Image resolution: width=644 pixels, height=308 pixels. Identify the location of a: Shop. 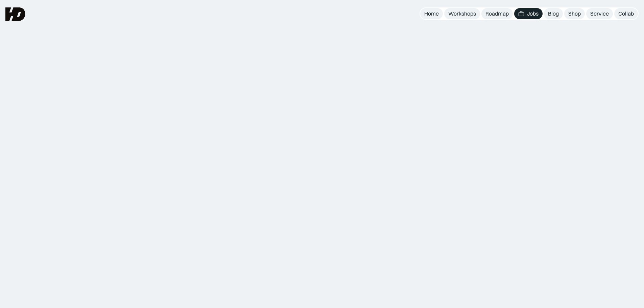
(575, 13).